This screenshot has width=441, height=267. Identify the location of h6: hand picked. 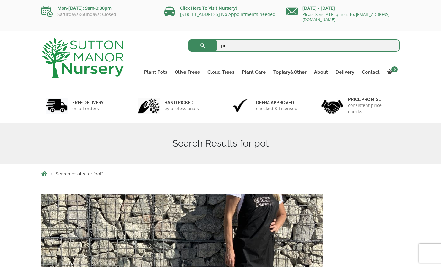
(181, 103).